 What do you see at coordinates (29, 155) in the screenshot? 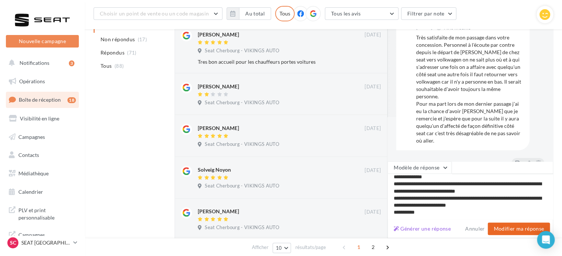
I see `span: Contacts` at bounding box center [29, 155].